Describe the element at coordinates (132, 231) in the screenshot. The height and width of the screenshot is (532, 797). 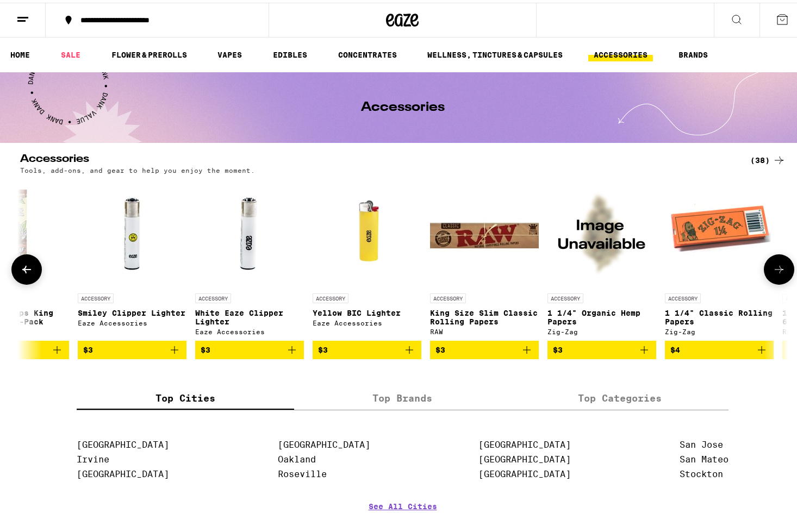
I see `img: Eaze Accessories - Smiley Clipper Lighter` at that location.